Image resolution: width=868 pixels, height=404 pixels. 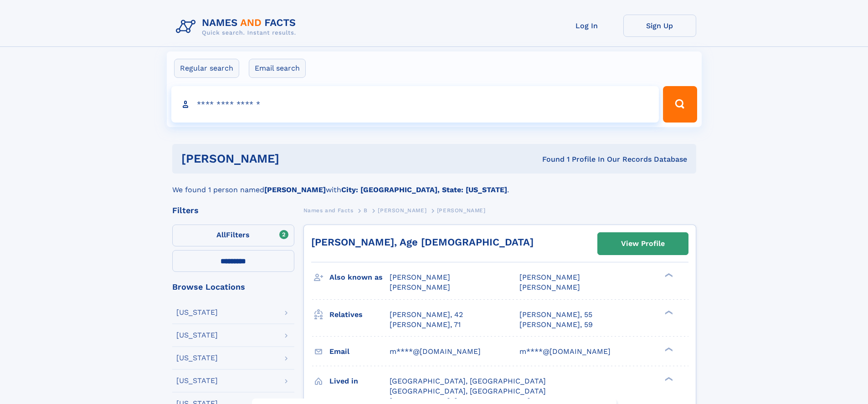 I want to click on a: Sign Up, so click(x=659, y=25).